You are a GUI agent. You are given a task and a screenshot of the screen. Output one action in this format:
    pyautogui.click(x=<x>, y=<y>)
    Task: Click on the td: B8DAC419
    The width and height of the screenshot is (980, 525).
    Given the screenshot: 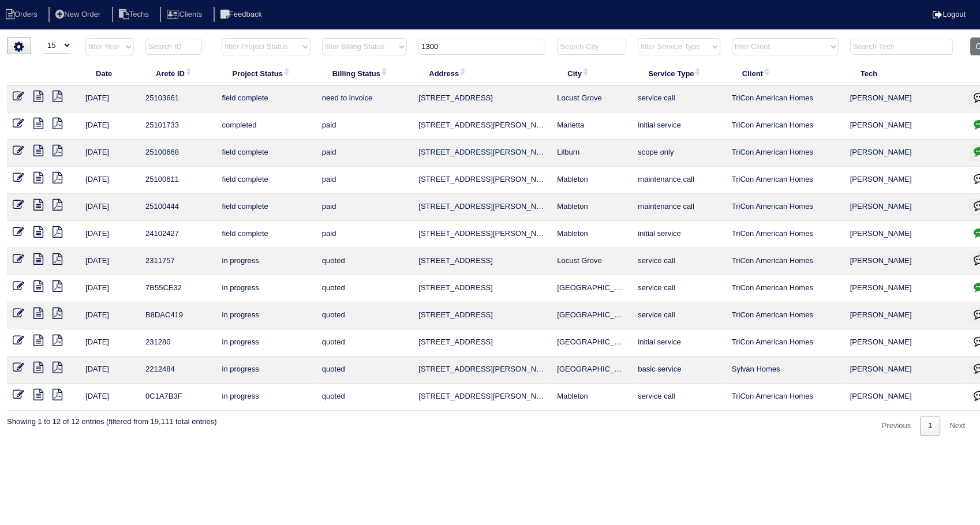 What is the action you would take?
    pyautogui.click(x=178, y=315)
    